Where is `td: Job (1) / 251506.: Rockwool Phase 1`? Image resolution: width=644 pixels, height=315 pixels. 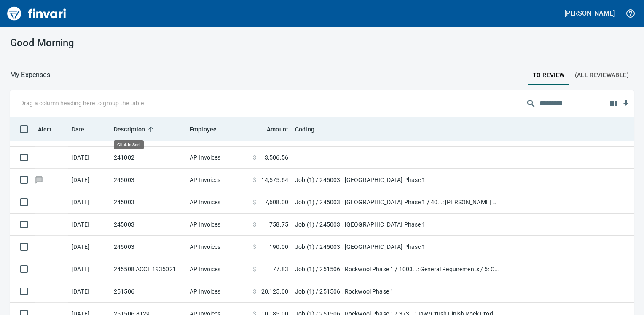 td: Job (1) / 251506.: Rockwool Phase 1 is located at coordinates (397, 292).